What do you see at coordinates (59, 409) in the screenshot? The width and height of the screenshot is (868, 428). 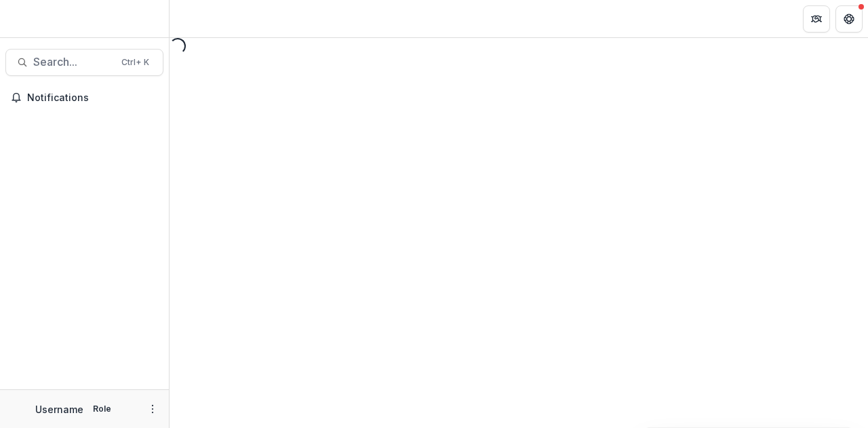 I see `p: Username` at bounding box center [59, 409].